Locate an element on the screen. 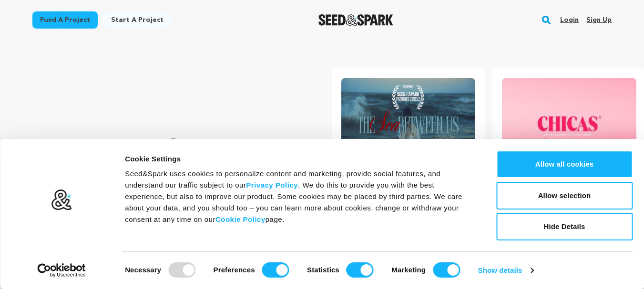  strong: Marketing is located at coordinates (409, 270).